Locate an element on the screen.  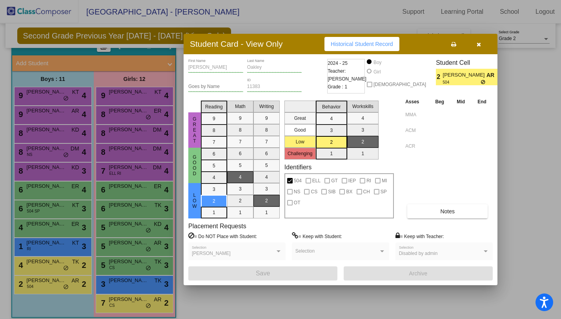
span: CS is located at coordinates (314, 192).